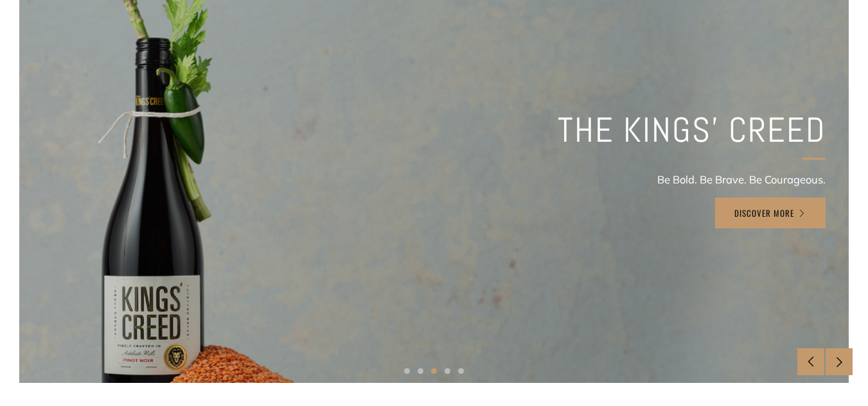 The height and width of the screenshot is (406, 868). Describe the element at coordinates (434, 371) in the screenshot. I see `button: 3` at that location.